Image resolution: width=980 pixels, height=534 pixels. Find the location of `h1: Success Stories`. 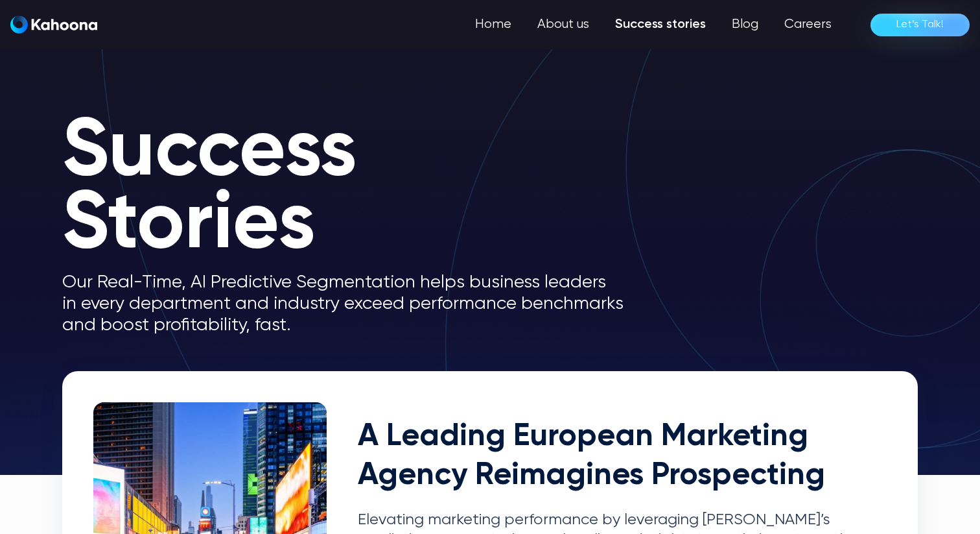

h1: Success Stories is located at coordinates (354, 188).